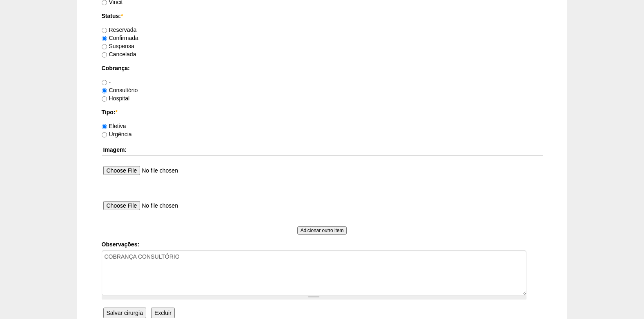 The height and width of the screenshot is (319, 644). Describe the element at coordinates (322, 112) in the screenshot. I see `label: Tipo:` at that location.